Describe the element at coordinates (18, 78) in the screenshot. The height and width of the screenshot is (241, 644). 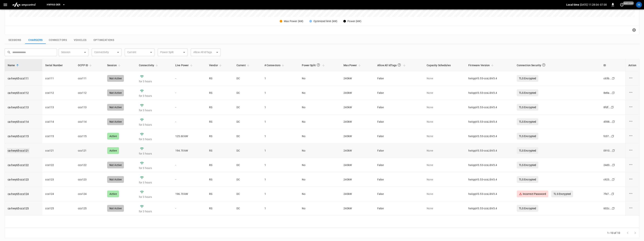
I see `a: ca-hwy65-ccs111` at that location.